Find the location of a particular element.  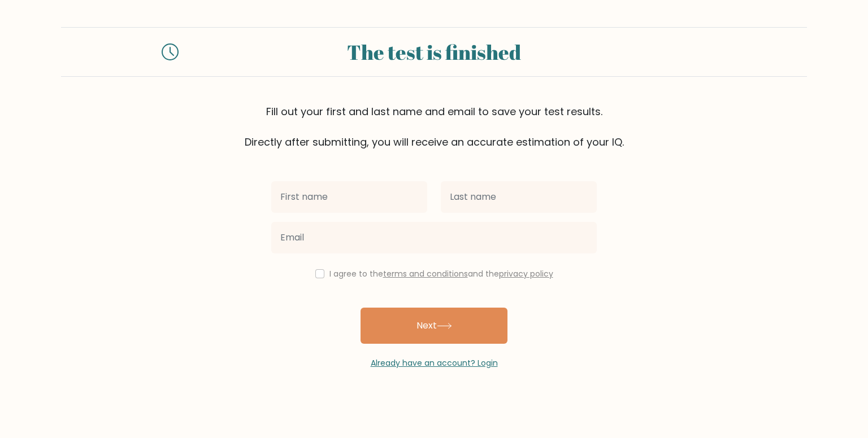

a: privacy policy is located at coordinates (526, 274).